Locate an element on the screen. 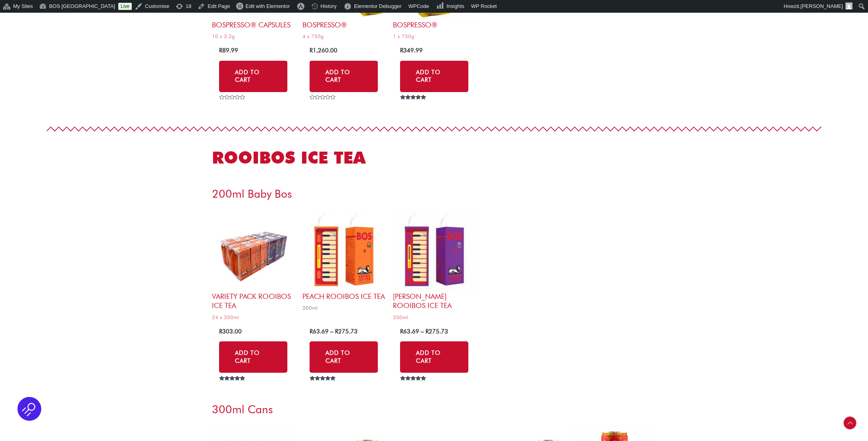 The width and height of the screenshot is (868, 441). bdi: 349.99 is located at coordinates (411, 51).